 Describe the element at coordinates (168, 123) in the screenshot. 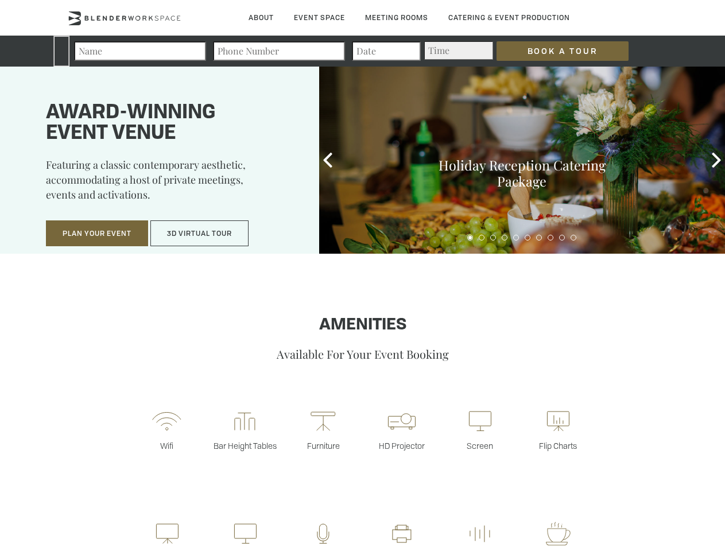

I see `h1: Award-winning event venue` at that location.